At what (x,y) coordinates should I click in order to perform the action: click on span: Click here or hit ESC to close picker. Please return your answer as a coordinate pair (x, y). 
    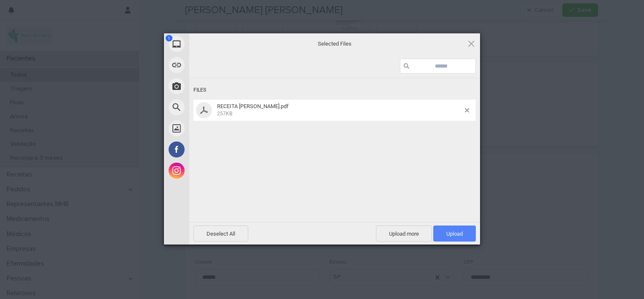
    Looking at the image, I should click on (471, 44).